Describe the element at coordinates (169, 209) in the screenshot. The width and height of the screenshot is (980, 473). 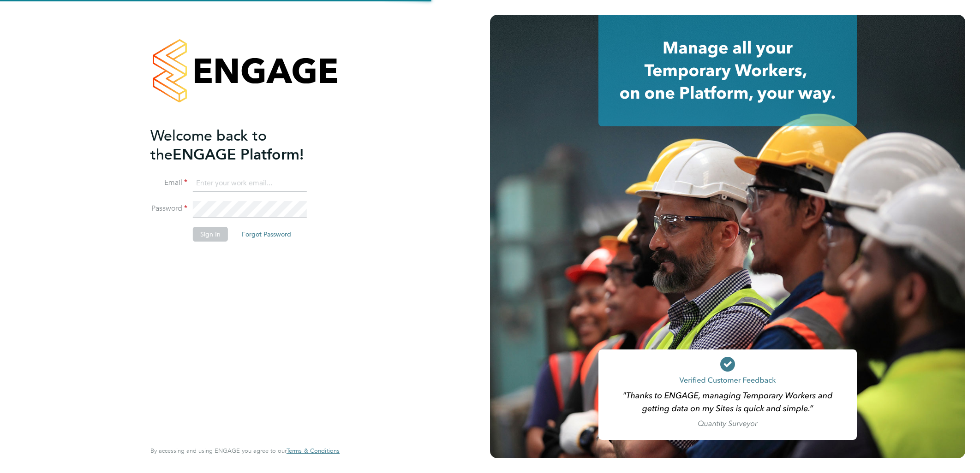
I see `label: Password` at that location.